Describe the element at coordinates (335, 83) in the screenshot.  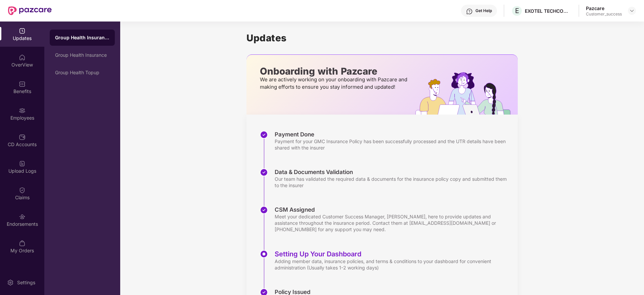
I see `p: We are actively working on your onboarding with Pazcare and making efforts to ensure you stay inf...` at that location.